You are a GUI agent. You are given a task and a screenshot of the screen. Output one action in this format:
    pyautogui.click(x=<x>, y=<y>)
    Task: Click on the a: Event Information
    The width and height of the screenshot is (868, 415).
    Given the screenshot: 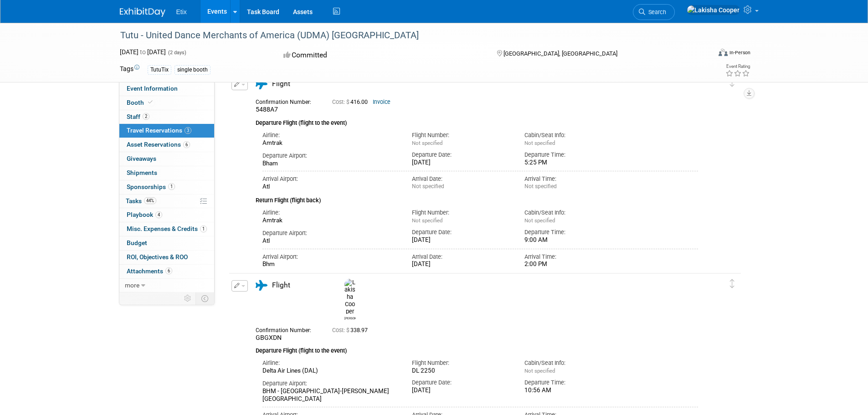 What is the action you would take?
    pyautogui.click(x=167, y=89)
    